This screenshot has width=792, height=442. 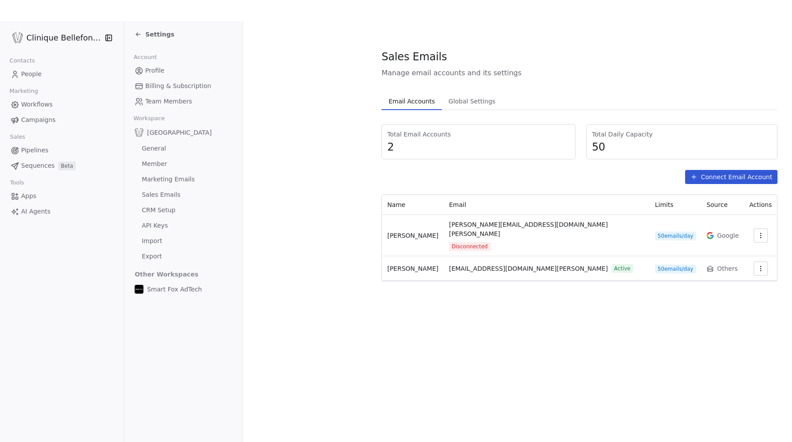 What do you see at coordinates (457, 205) in the screenshot?
I see `span: Email` at bounding box center [457, 205].